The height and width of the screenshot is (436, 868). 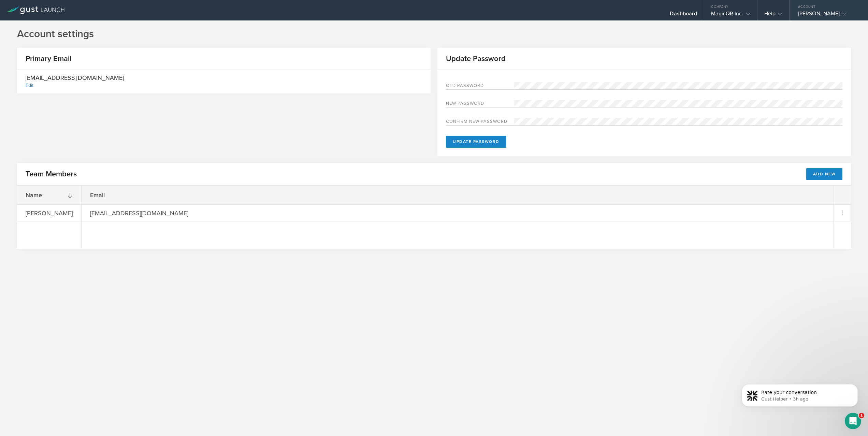 What do you see at coordinates (434, 34) in the screenshot?
I see `h1: Account settings` at bounding box center [434, 34].